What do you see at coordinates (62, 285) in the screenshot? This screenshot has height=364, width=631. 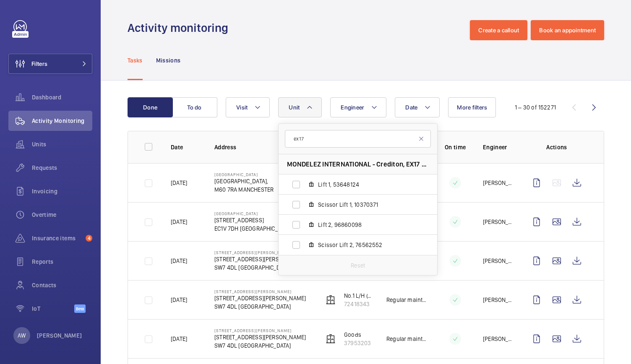 I see `span: Contacts` at bounding box center [62, 285].